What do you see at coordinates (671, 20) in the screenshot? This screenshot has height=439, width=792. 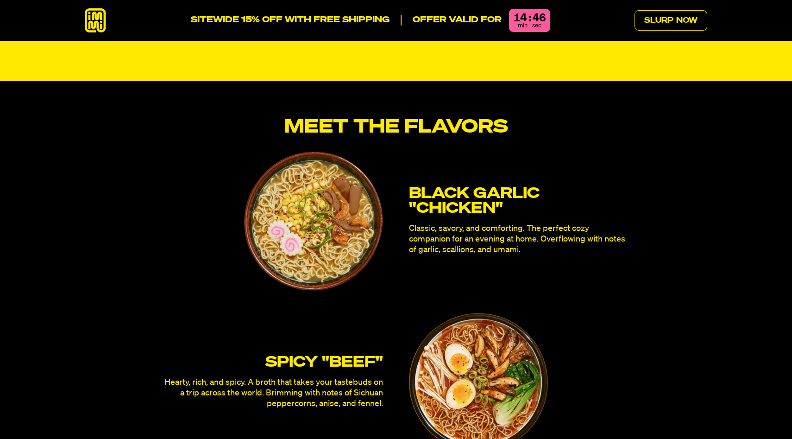 I see `a: Slurp Now` at bounding box center [671, 20].